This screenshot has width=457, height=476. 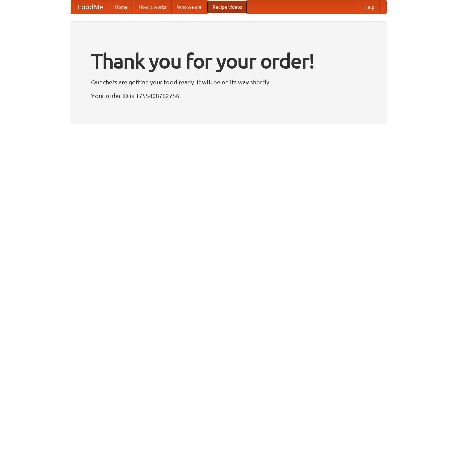 I want to click on h1: Thank you for your order!, so click(x=229, y=61).